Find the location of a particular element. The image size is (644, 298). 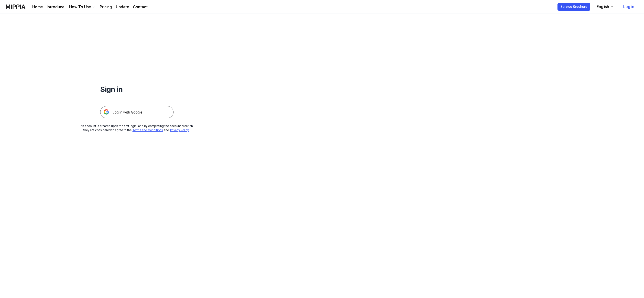

a: Update is located at coordinates (123, 7).